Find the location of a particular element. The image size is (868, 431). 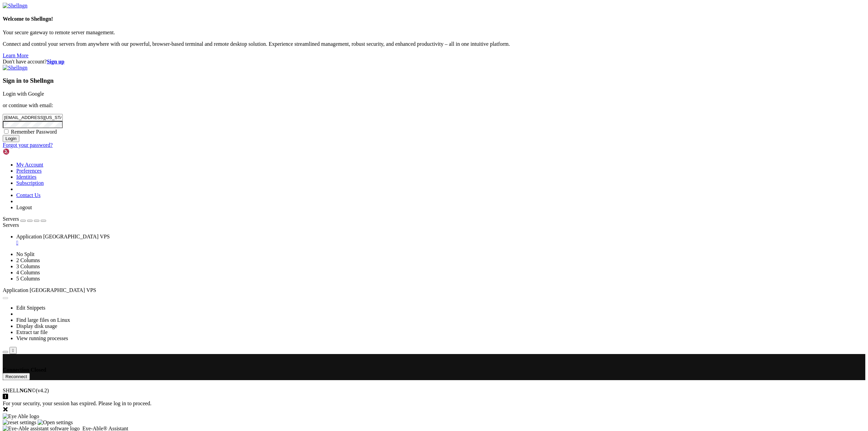

div: Don't have account? is located at coordinates (434, 62).